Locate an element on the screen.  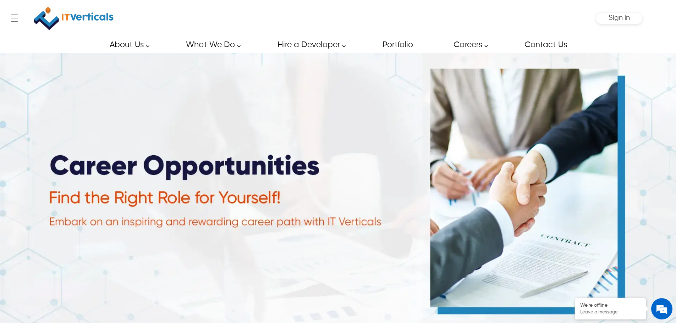
a: About Us is located at coordinates (127, 45).